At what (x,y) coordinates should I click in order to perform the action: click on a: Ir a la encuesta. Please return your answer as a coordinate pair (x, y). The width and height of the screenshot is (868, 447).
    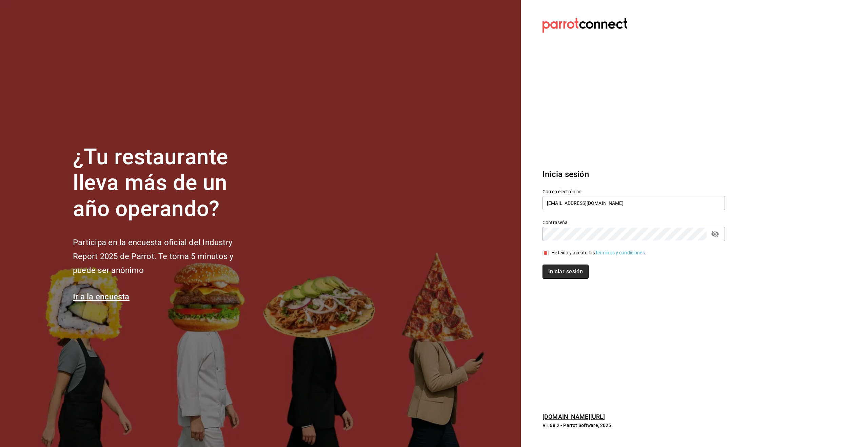
    Looking at the image, I should click on (101, 297).